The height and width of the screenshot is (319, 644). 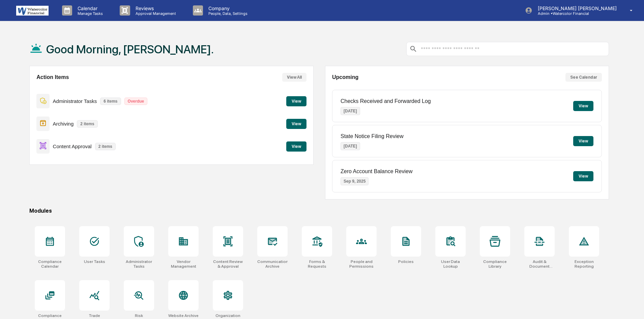 What do you see at coordinates (385, 101) in the screenshot?
I see `p: Checks Received and Forwarded Log` at bounding box center [385, 101].